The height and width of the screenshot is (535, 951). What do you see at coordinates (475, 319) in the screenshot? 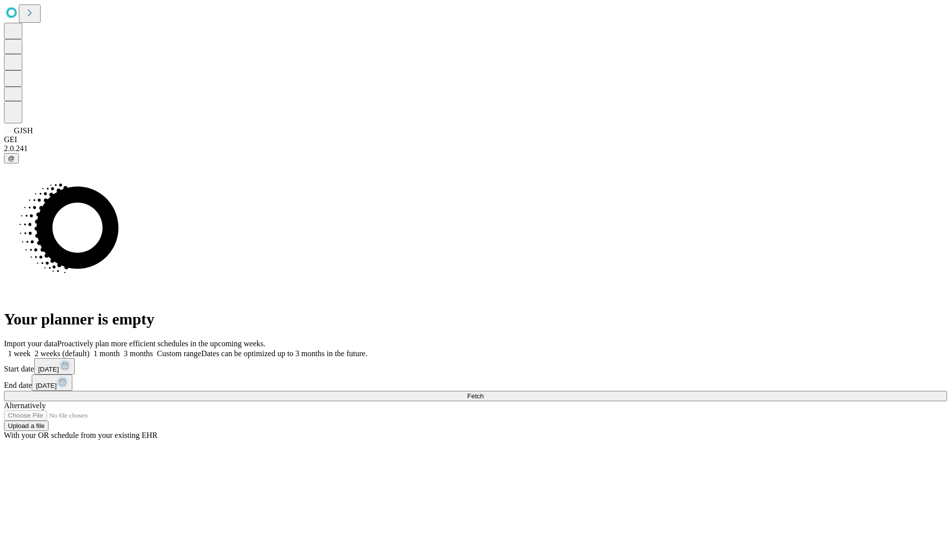
I see `h1: Your planner is empty` at bounding box center [475, 319].